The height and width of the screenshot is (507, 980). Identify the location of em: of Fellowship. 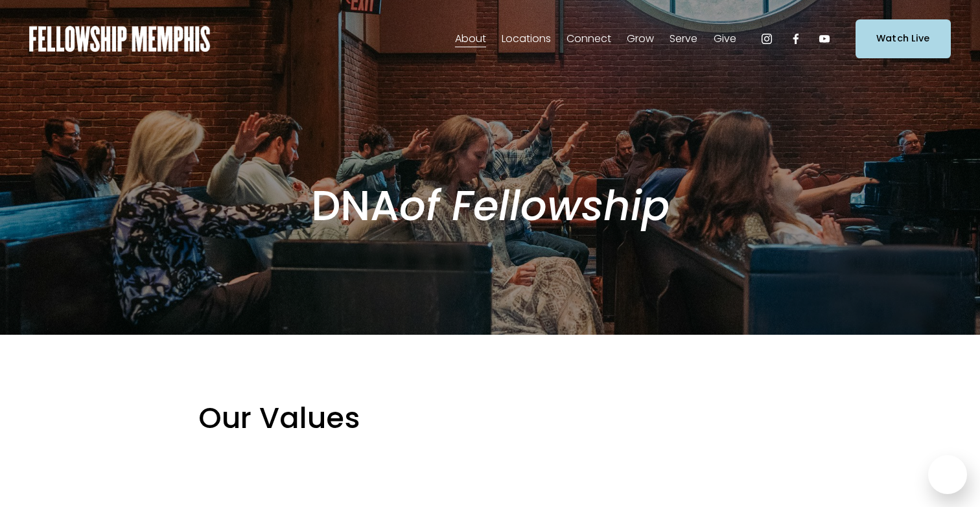
(534, 206).